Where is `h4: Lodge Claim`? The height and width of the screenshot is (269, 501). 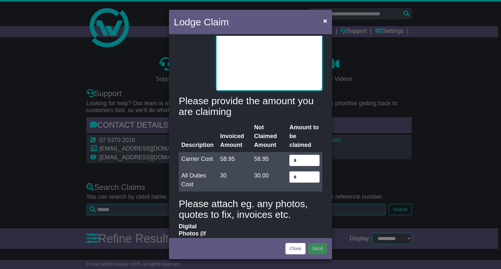
h4: Lodge Claim is located at coordinates (201, 22).